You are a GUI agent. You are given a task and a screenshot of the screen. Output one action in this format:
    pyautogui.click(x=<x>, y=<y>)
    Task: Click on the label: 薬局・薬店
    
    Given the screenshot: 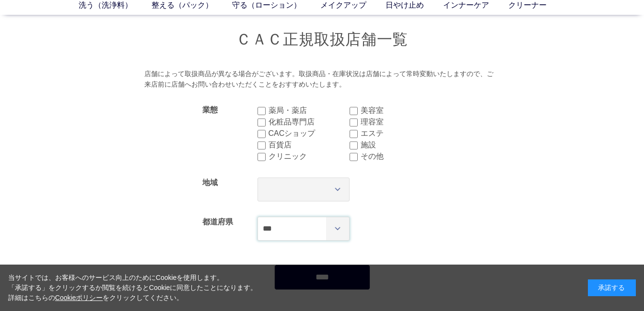 What is the action you would take?
    pyautogui.click(x=309, y=110)
    